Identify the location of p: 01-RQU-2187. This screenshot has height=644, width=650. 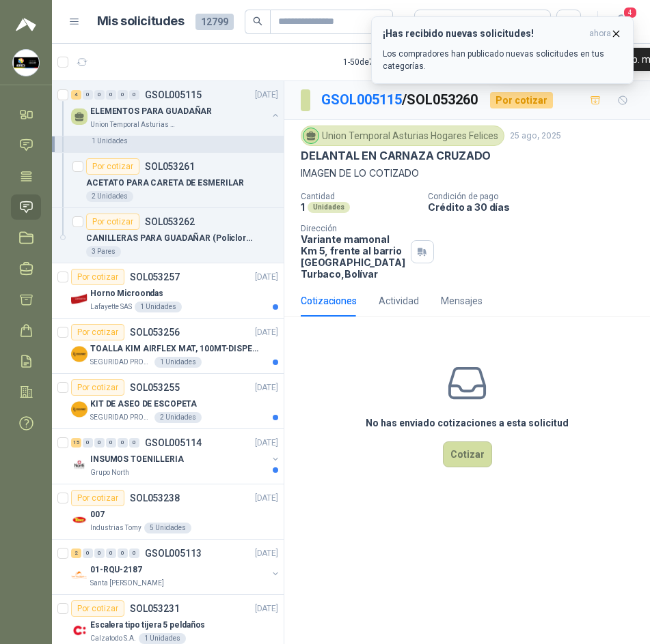
(116, 570).